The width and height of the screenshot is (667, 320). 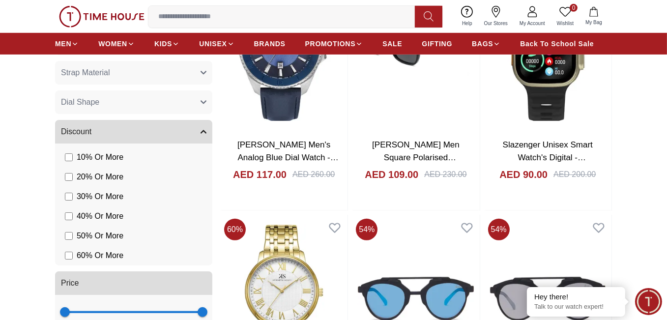 What do you see at coordinates (63, 44) in the screenshot?
I see `span: MEN` at bounding box center [63, 44].